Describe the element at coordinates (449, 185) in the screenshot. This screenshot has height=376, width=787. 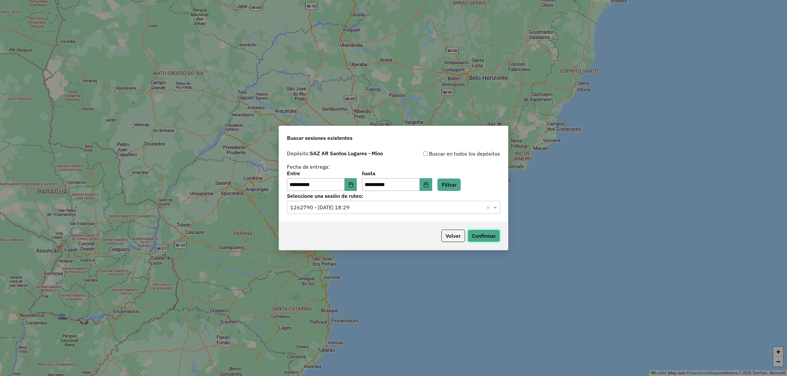
I see `button: Filtrar` at that location.